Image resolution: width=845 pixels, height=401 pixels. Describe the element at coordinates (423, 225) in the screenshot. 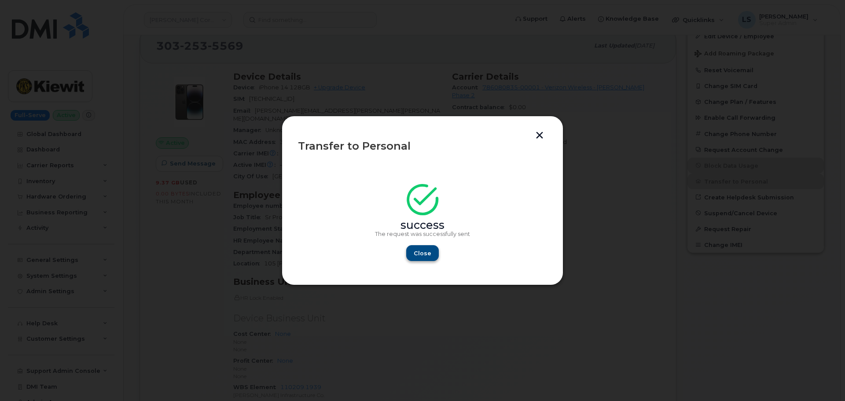

I see `div: success` at that location.